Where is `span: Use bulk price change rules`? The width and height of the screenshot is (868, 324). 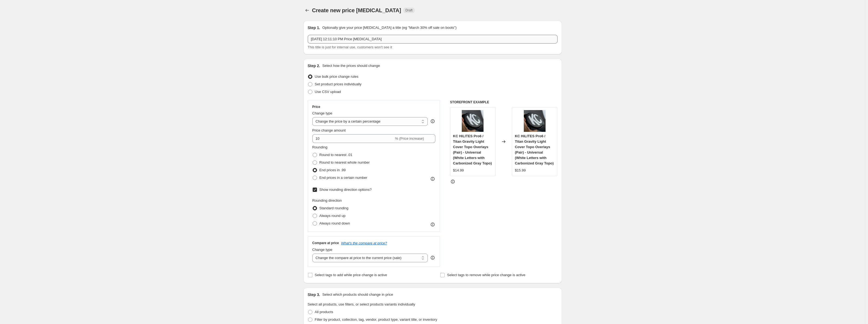 span: Use bulk price change rules is located at coordinates (337, 76).